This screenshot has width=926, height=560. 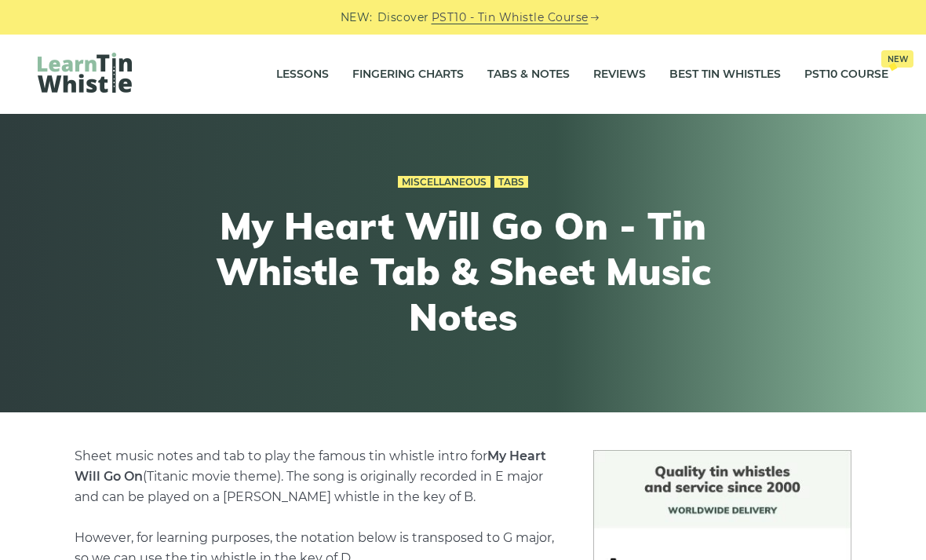 What do you see at coordinates (726, 75) in the screenshot?
I see `a: Best Tin Whistles` at bounding box center [726, 75].